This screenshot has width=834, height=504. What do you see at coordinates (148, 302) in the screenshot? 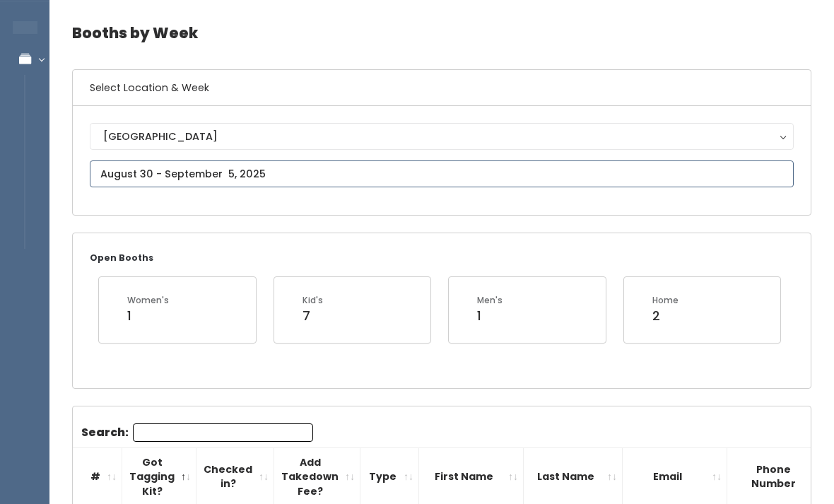
I see `div: Women's` at bounding box center [148, 302].